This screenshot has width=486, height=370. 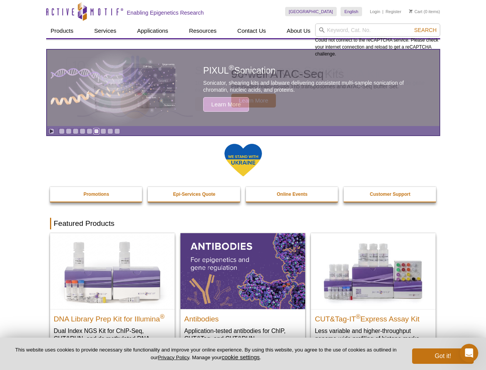 I want to click on a: All Antibodies Antibodies Application-tested antibodies for ChIP, CUT&Tag, and CUT&RUN., so click(x=243, y=291).